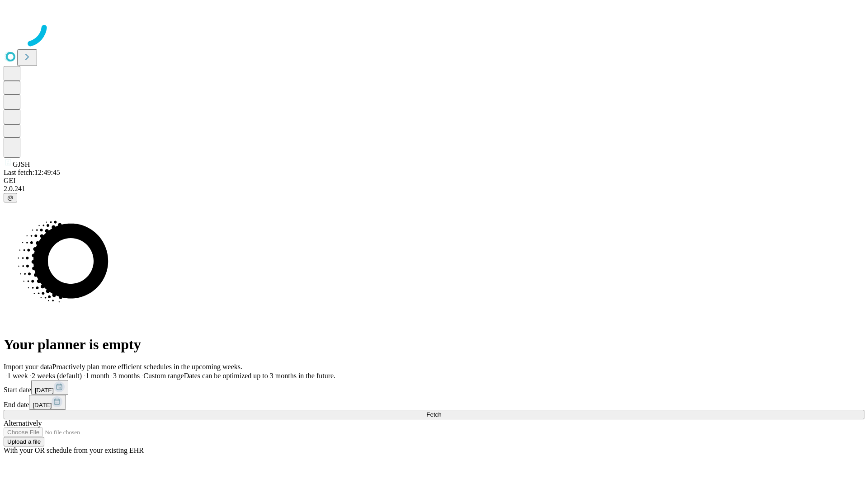  Describe the element at coordinates (56, 375) in the screenshot. I see `span: 2 weeks (default)` at that location.